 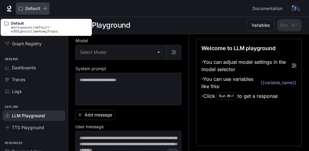 I want to click on p: Welcome to LLM playground, so click(x=239, y=48).